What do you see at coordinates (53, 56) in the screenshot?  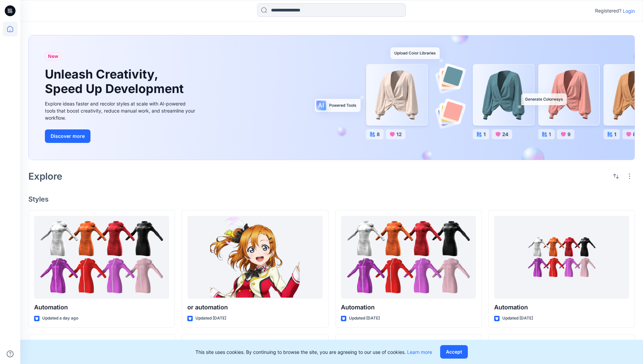 I see `span: New` at bounding box center [53, 56].